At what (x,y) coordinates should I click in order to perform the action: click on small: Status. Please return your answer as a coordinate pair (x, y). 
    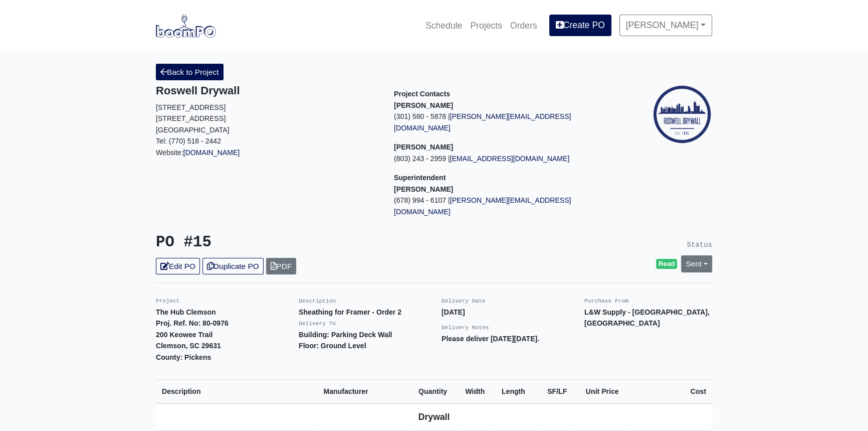
    Looking at the image, I should click on (700, 245).